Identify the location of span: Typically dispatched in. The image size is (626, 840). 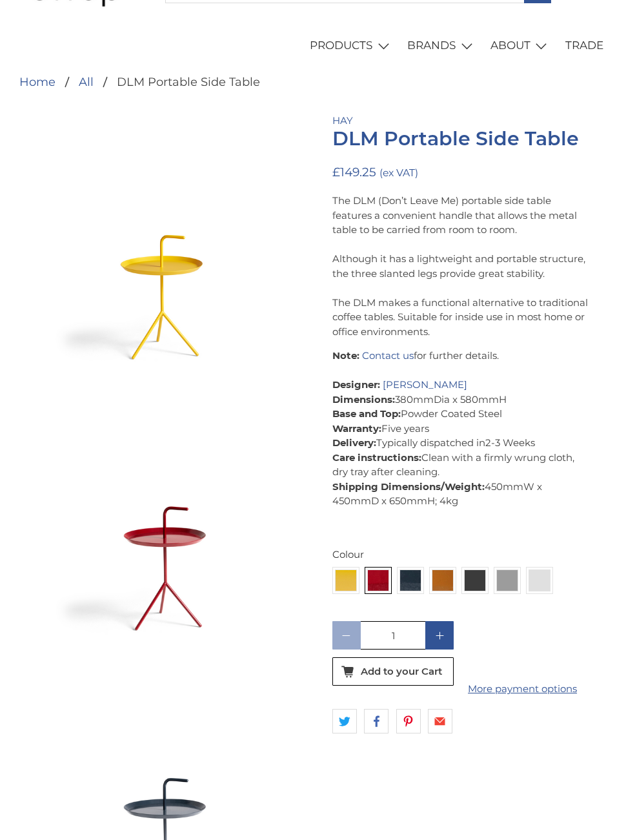
(430, 442).